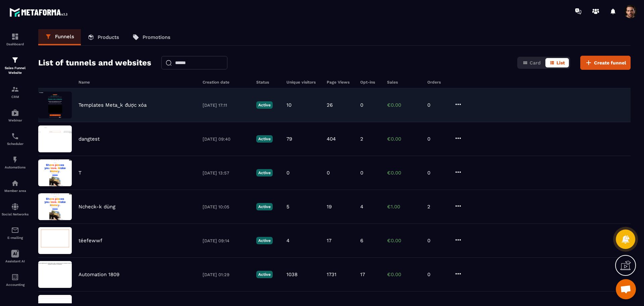 The width and height of the screenshot is (644, 306). I want to click on a: formationformationCRM, so click(15, 92).